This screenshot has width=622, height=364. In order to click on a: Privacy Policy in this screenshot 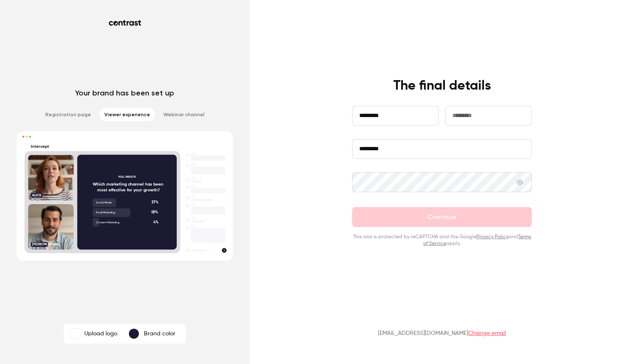, I will do `click(492, 237)`.